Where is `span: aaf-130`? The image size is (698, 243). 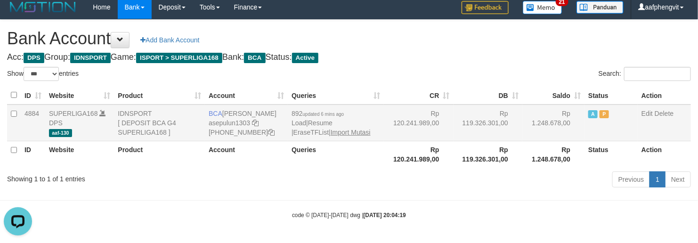
span: aaf-130 is located at coordinates (60, 133).